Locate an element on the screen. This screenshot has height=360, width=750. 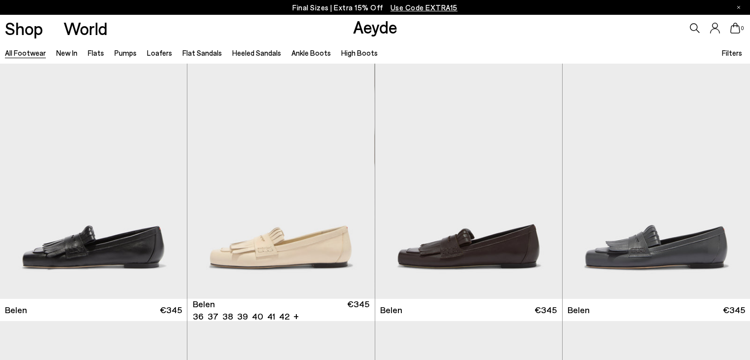
a: Belen 36 37 38 39 40 41 42 + €345 is located at coordinates (281, 310).